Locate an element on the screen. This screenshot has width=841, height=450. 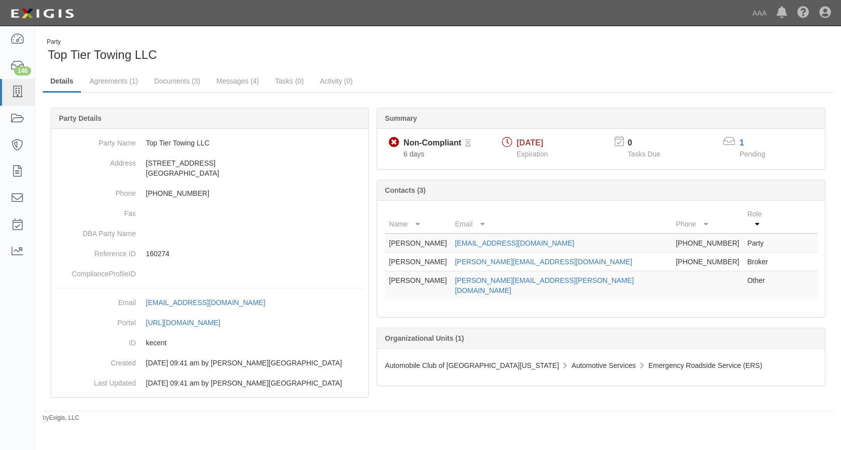
i: Pending Review is located at coordinates (468, 143).